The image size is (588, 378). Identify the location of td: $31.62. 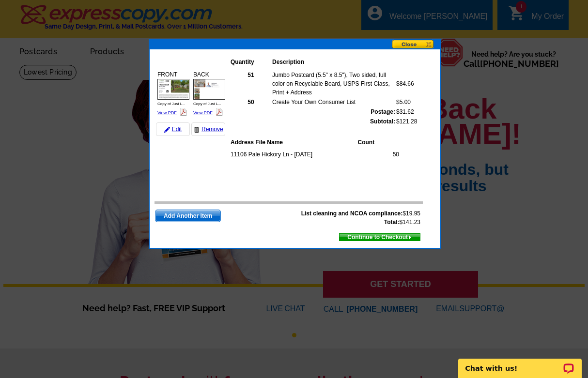
(406, 112).